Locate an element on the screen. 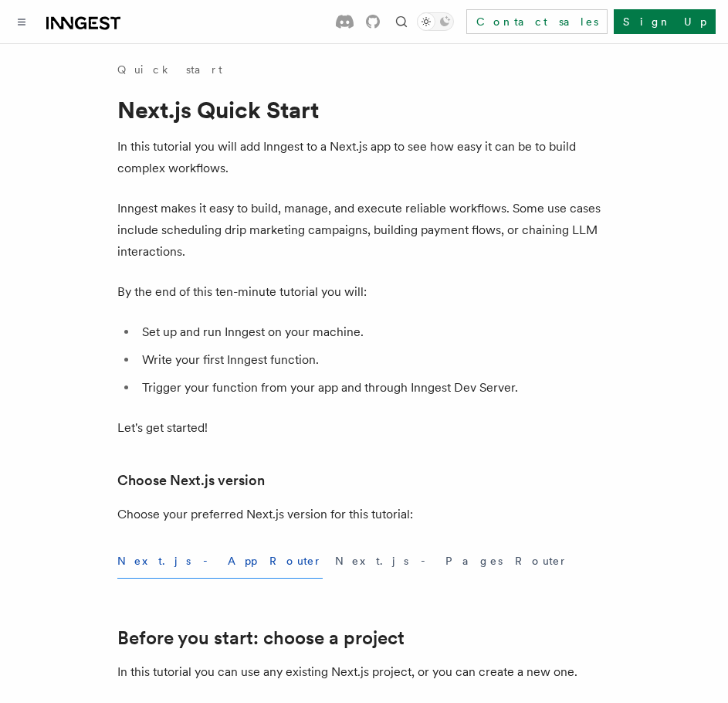 The width and height of the screenshot is (728, 703). button: Find something... is located at coordinates (401, 22).